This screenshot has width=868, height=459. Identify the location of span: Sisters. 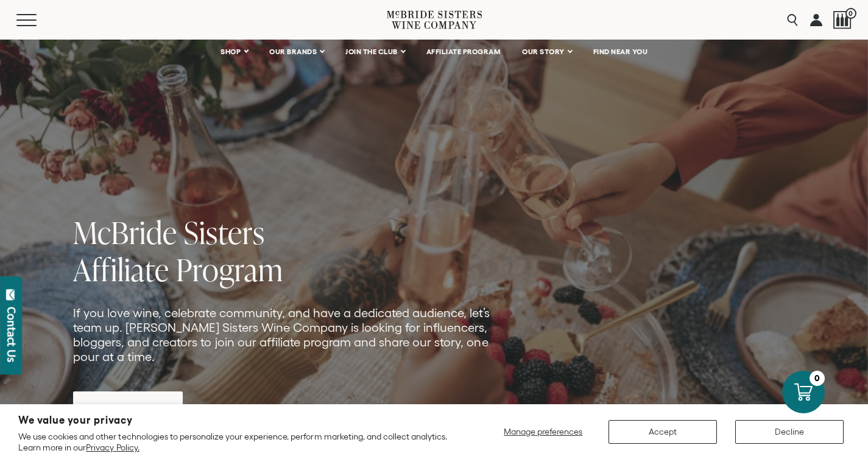
(224, 232).